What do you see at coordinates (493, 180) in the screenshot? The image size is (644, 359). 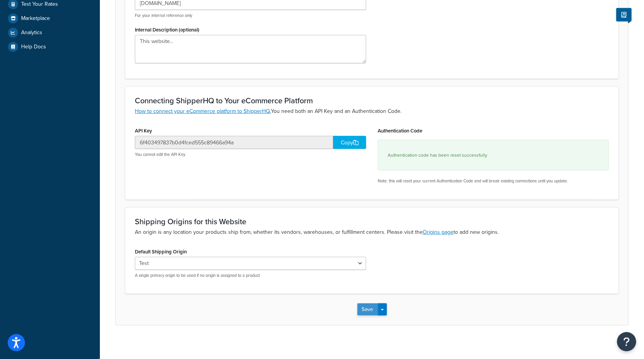 I see `p: Note: this will reset your current Authentication Code and will break existing connections until ...` at bounding box center [493, 180].